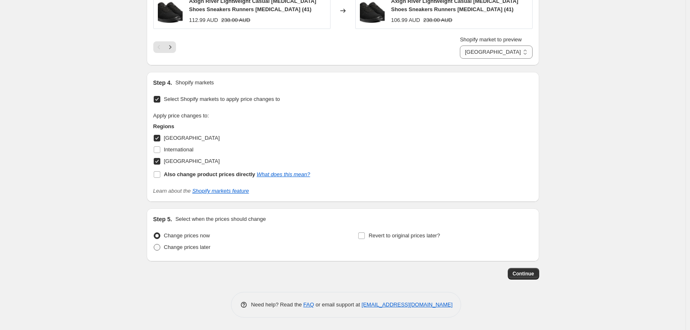 The width and height of the screenshot is (690, 330). Describe the element at coordinates (222, 99) in the screenshot. I see `span: Select Shopify markets to apply price changes to` at that location.